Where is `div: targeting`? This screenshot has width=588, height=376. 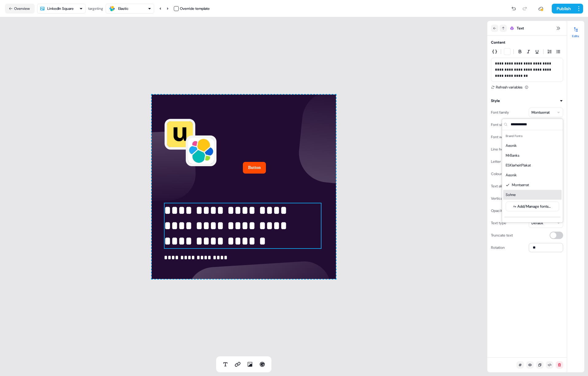
div: targeting is located at coordinates (96, 8).